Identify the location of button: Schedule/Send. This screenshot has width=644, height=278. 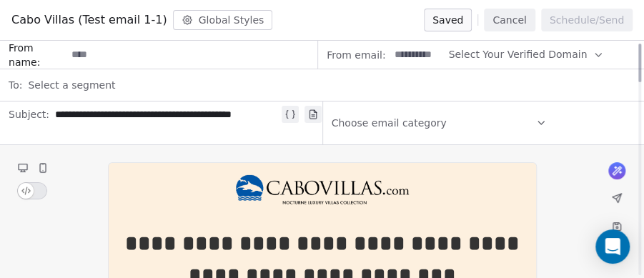
(587, 20).